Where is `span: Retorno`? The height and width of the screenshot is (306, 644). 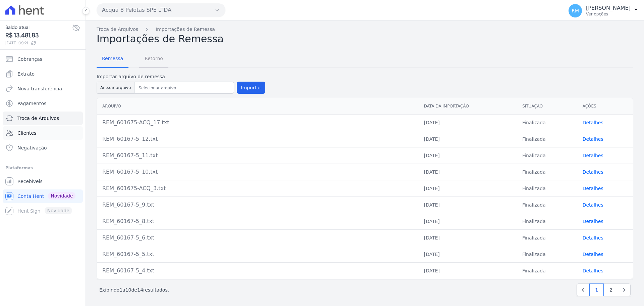 span: Retorno is located at coordinates (154, 58).